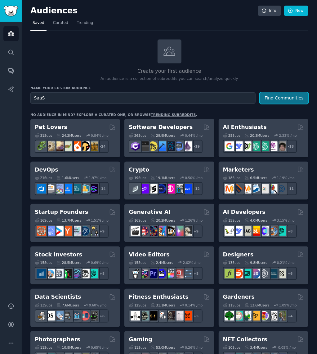  What do you see at coordinates (169, 88) in the screenshot?
I see `h3: Name your custom audience` at bounding box center [169, 88].